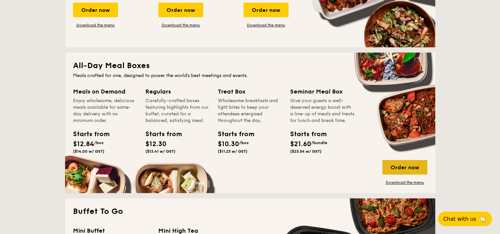 This screenshot has width=500, height=234. Describe the element at coordinates (105, 92) in the screenshot. I see `div: Meals on Demand` at that location.